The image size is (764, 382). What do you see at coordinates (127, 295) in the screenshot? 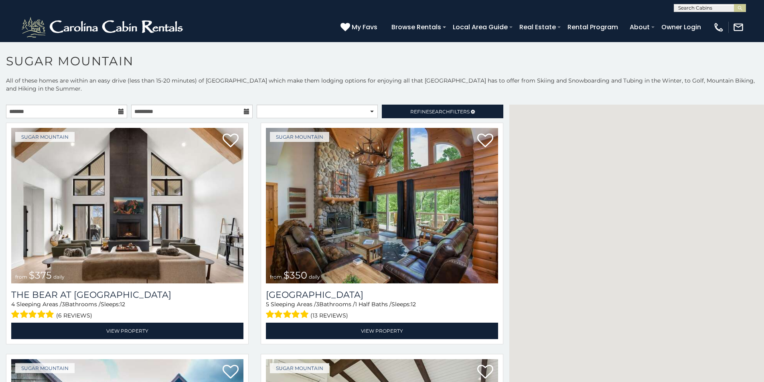
I see `h3: The Bear At Sugar Mountain` at bounding box center [127, 295].